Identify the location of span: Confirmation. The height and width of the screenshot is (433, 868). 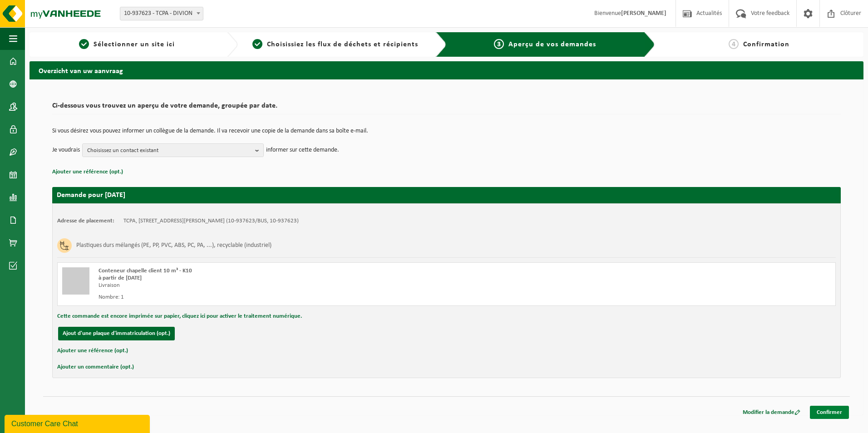
(766, 45).